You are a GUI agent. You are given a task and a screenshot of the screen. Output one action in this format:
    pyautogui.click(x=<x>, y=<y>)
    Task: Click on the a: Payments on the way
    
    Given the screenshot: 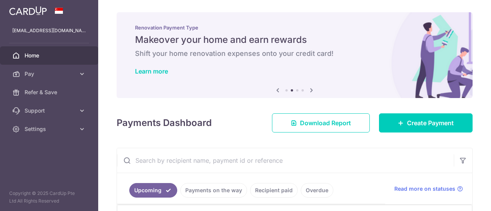 What is the action you would take?
    pyautogui.click(x=214, y=191)
    